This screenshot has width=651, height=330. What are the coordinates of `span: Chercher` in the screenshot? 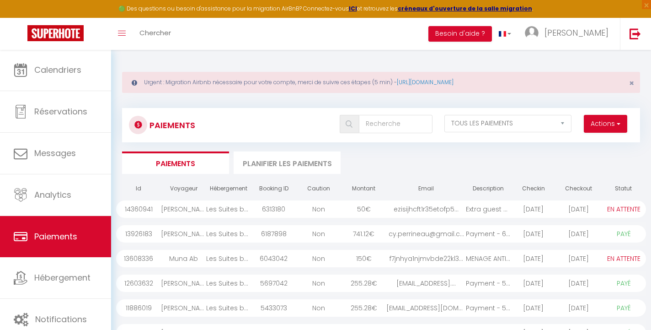 It's located at (155, 32).